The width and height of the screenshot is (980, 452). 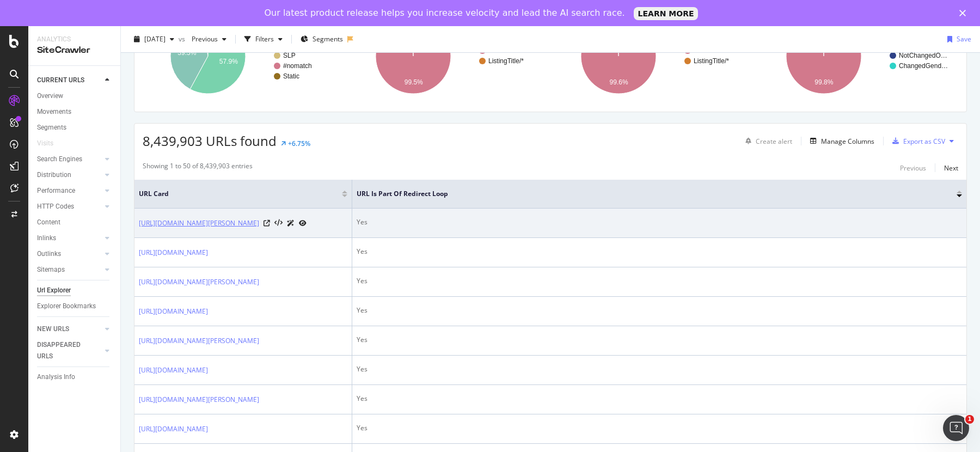 What do you see at coordinates (75, 306) in the screenshot?
I see `a: Explorer Bookmarks` at bounding box center [75, 306].